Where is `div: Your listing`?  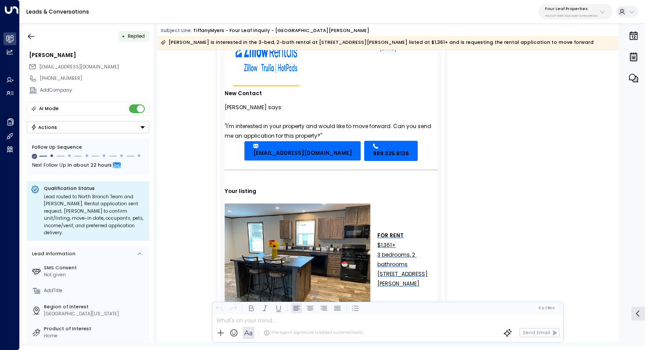
div: Your listing is located at coordinates (331, 191).